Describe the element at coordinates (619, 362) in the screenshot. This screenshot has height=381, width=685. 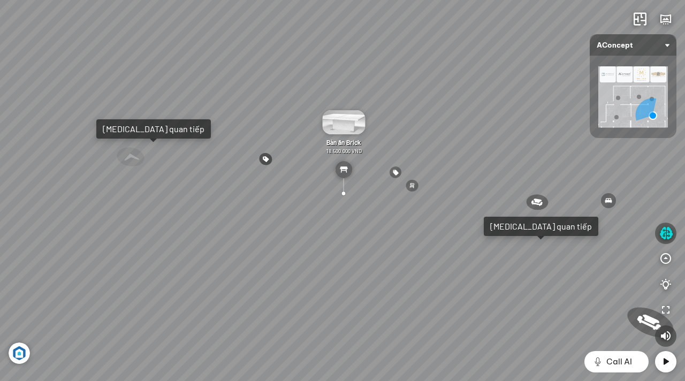
I see `span: Call AI` at that location.